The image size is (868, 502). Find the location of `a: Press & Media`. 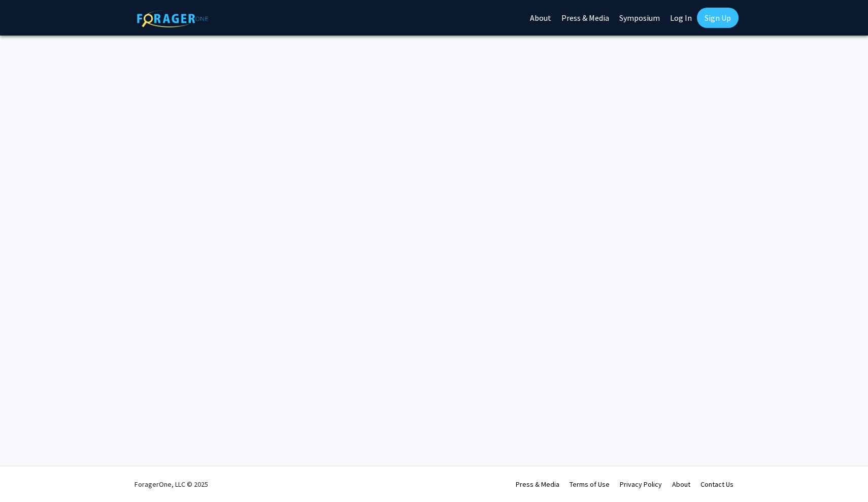

a: Press & Media is located at coordinates (538, 485).